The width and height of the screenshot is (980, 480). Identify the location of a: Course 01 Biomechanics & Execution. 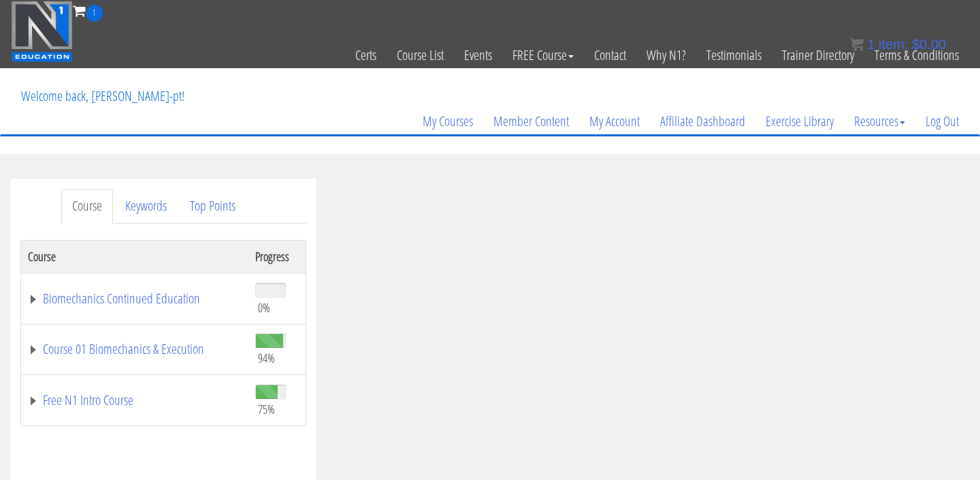
(135, 349).